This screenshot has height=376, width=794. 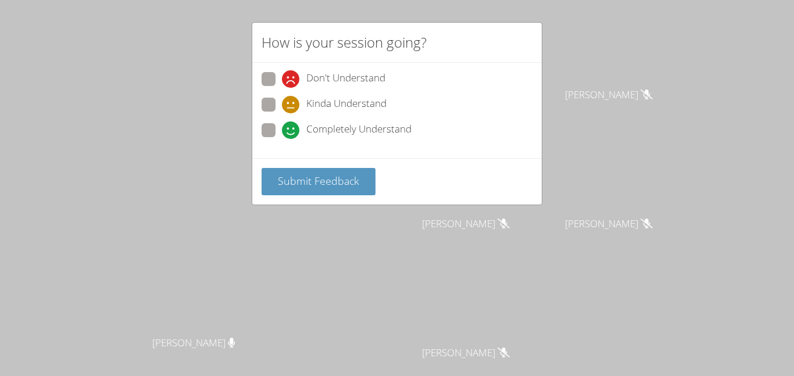 I want to click on h2: How is your session going?, so click(x=344, y=42).